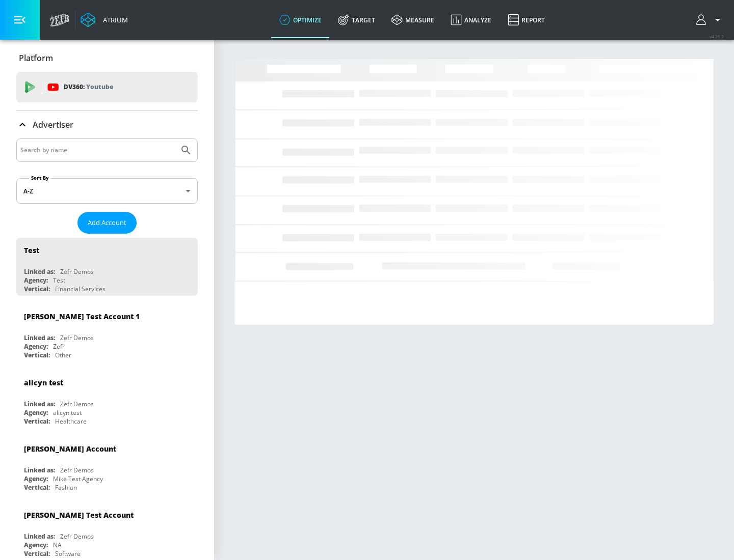 The height and width of the screenshot is (560, 734). What do you see at coordinates (526, 20) in the screenshot?
I see `a: Report` at bounding box center [526, 20].